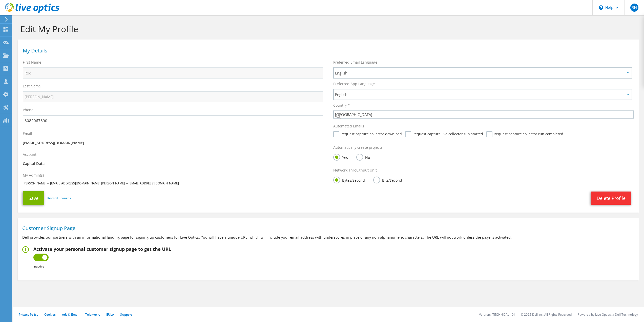 The height and width of the screenshot is (322, 644). What do you see at coordinates (126, 314) in the screenshot?
I see `a: Support` at bounding box center [126, 314].